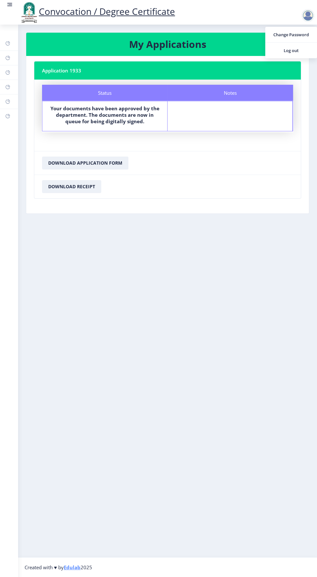 The image size is (317, 577). What do you see at coordinates (72, 568) in the screenshot?
I see `a: Edulab` at bounding box center [72, 568].